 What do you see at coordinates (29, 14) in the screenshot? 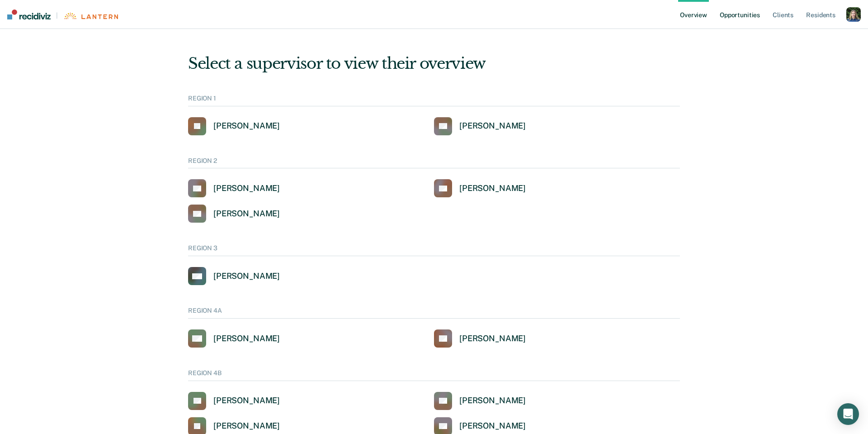
I see `img: Recidiviz` at bounding box center [29, 14].